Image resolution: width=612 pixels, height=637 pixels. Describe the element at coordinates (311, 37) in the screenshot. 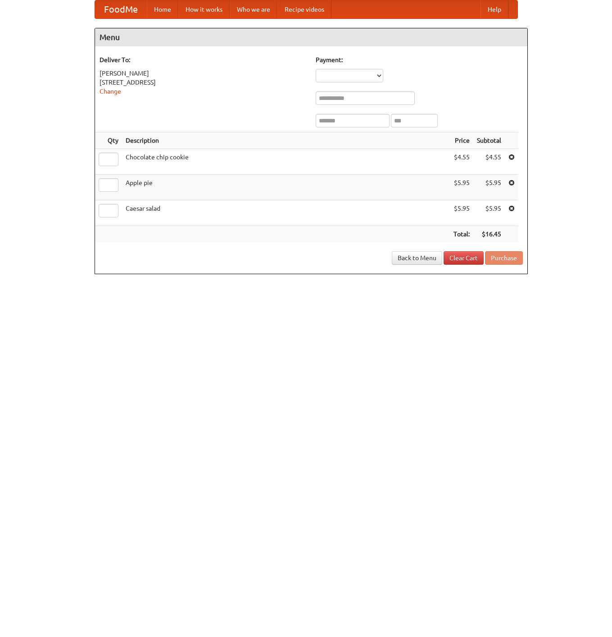

I see `h4: Menu` at that location.